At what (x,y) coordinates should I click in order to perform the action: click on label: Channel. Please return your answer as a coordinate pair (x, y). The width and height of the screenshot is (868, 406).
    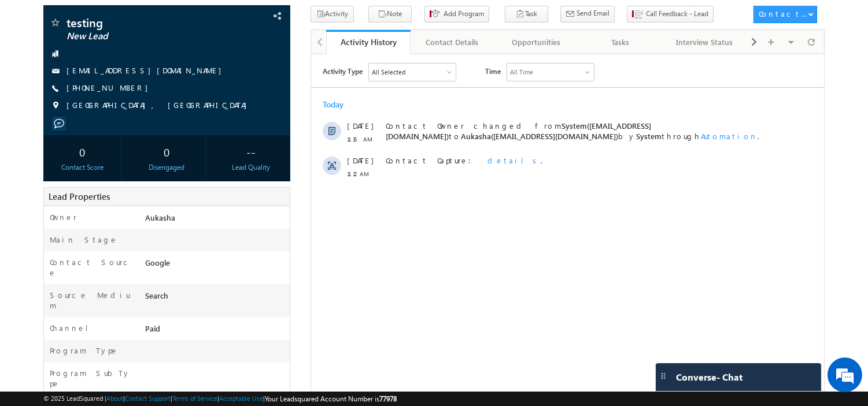
    Looking at the image, I should click on (73, 328).